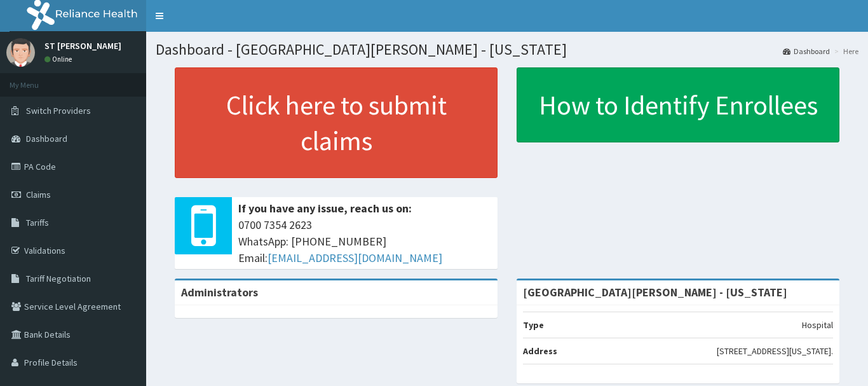  I want to click on span: Switch Providers, so click(58, 110).